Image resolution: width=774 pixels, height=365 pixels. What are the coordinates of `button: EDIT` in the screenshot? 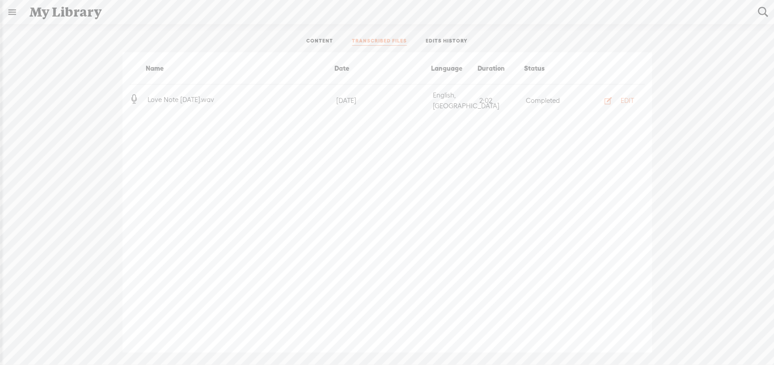 It's located at (616, 101).